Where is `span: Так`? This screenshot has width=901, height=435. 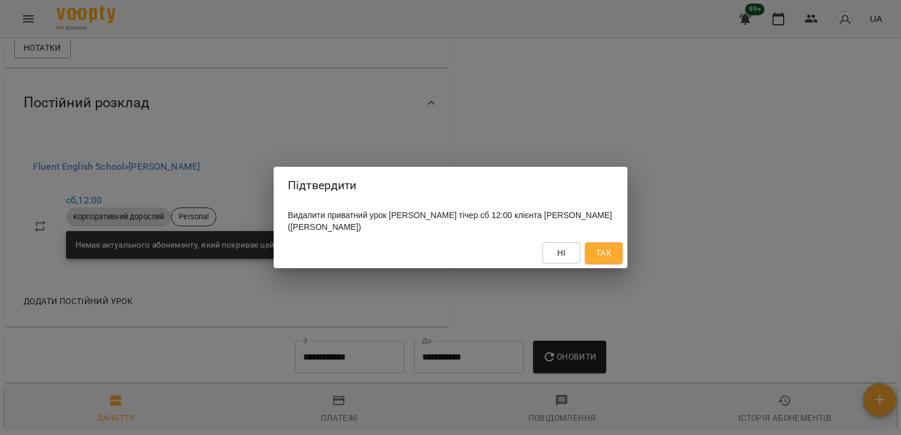 span: Так is located at coordinates (604, 253).